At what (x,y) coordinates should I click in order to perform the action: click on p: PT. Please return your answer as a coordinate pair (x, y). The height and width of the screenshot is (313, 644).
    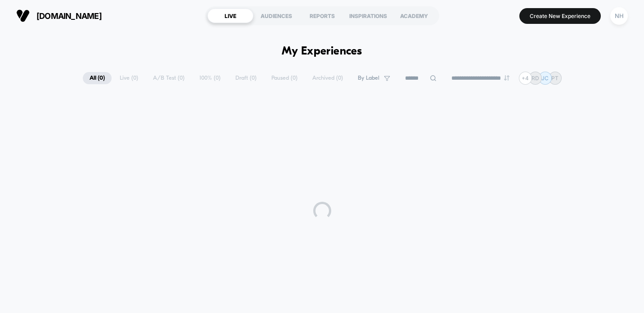
    Looking at the image, I should click on (555, 78).